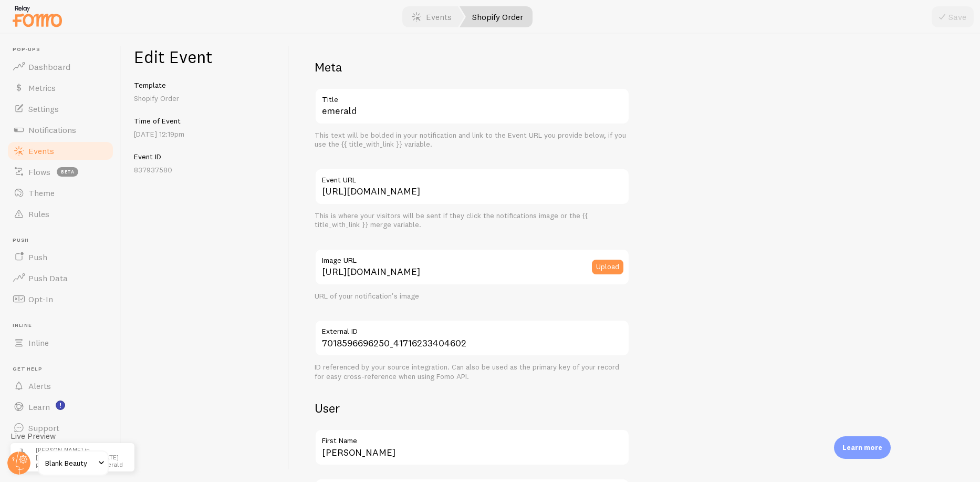 This screenshot has height=482, width=980. I want to click on span: Events, so click(41, 151).